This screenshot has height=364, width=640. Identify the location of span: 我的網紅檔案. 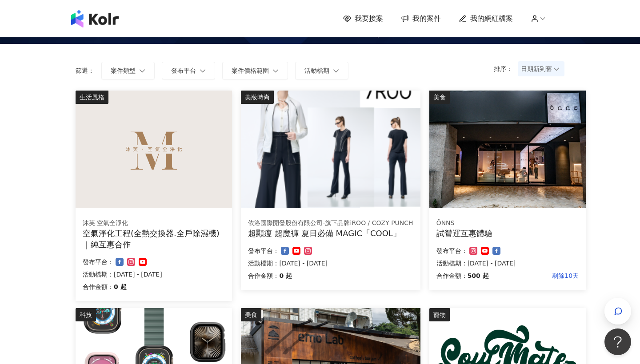
(492, 18).